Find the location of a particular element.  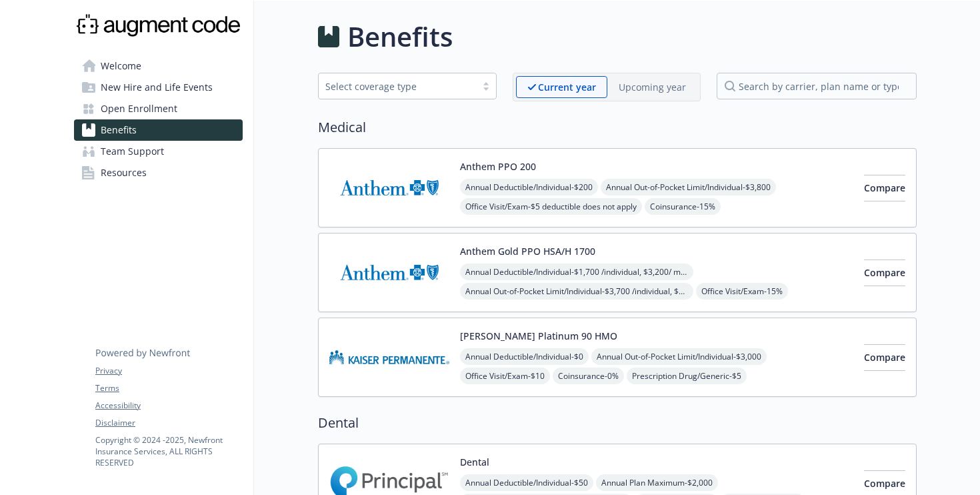

h2: Medical is located at coordinates (618, 127).